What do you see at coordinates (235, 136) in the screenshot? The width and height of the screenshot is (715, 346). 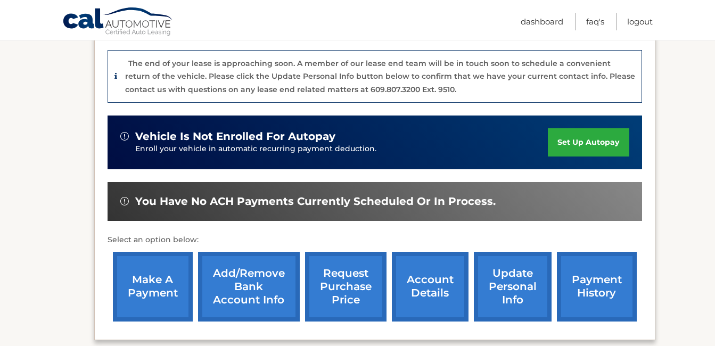 I see `span: vehicle is not enrolled for autopay` at bounding box center [235, 136].